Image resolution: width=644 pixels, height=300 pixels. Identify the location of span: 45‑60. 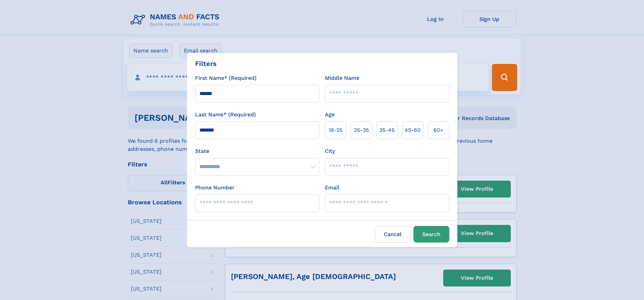
(412, 130).